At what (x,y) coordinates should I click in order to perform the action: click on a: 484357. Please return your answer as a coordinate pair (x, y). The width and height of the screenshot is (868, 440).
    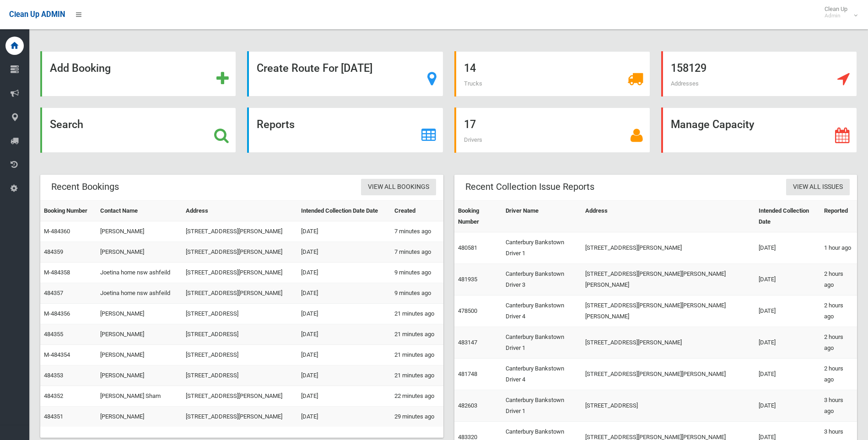
    Looking at the image, I should click on (54, 293).